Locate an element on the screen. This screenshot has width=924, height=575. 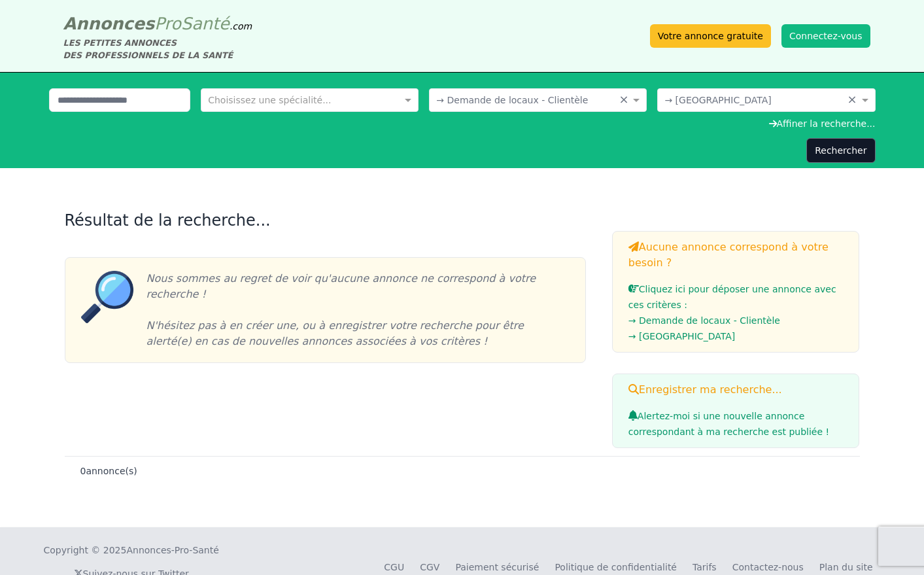
li: → Demande de locaux - Clientèle is located at coordinates (736, 320).